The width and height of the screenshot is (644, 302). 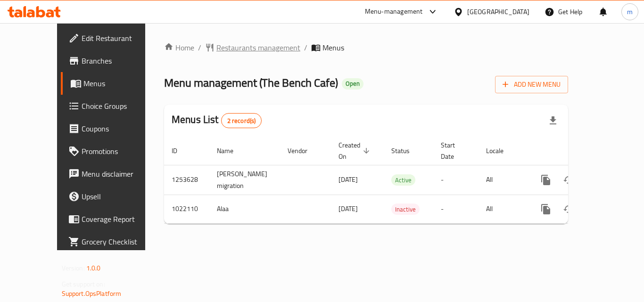 I want to click on span: Menu disclaimer, so click(x=119, y=174).